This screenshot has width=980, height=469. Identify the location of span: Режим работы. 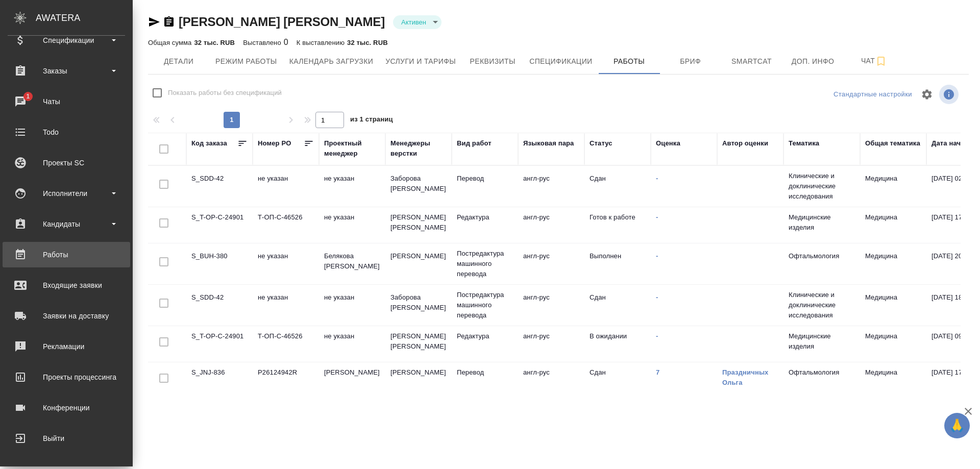
(246, 61).